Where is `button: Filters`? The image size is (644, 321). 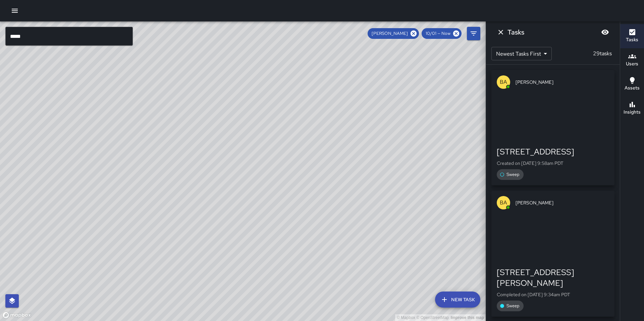 button: Filters is located at coordinates (473, 33).